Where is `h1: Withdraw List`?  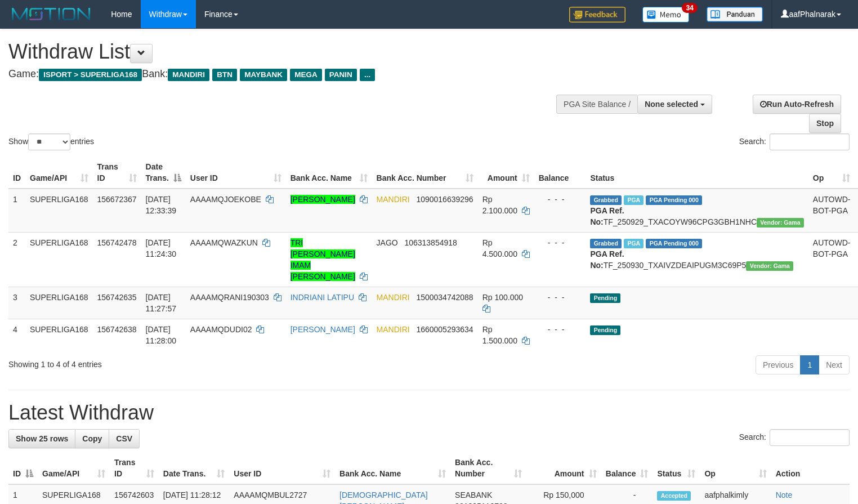 h1: Withdraw List is located at coordinates (284, 52).